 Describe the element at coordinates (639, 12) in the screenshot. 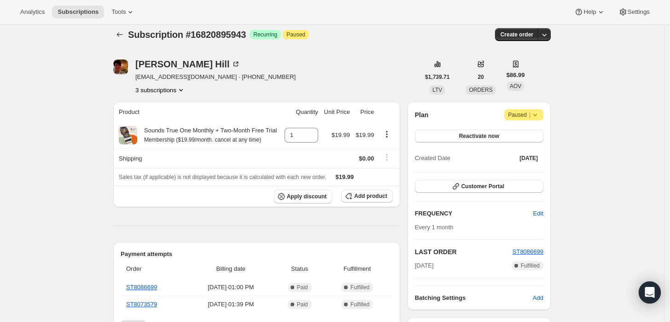

I see `span: Settings` at that location.